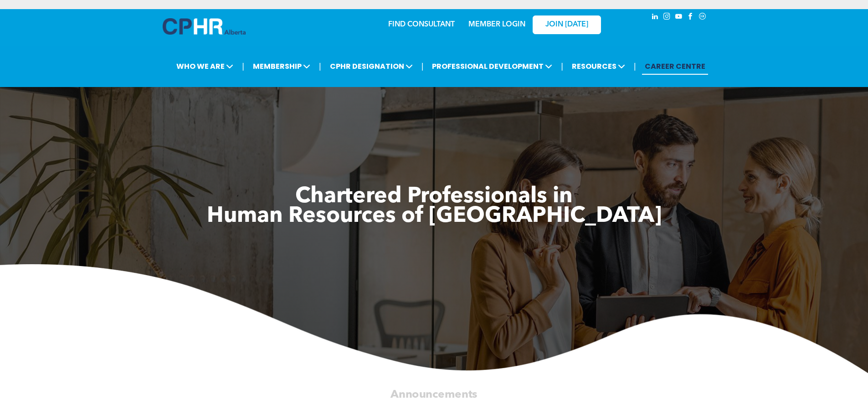  I want to click on a: Social network, so click(702, 17).